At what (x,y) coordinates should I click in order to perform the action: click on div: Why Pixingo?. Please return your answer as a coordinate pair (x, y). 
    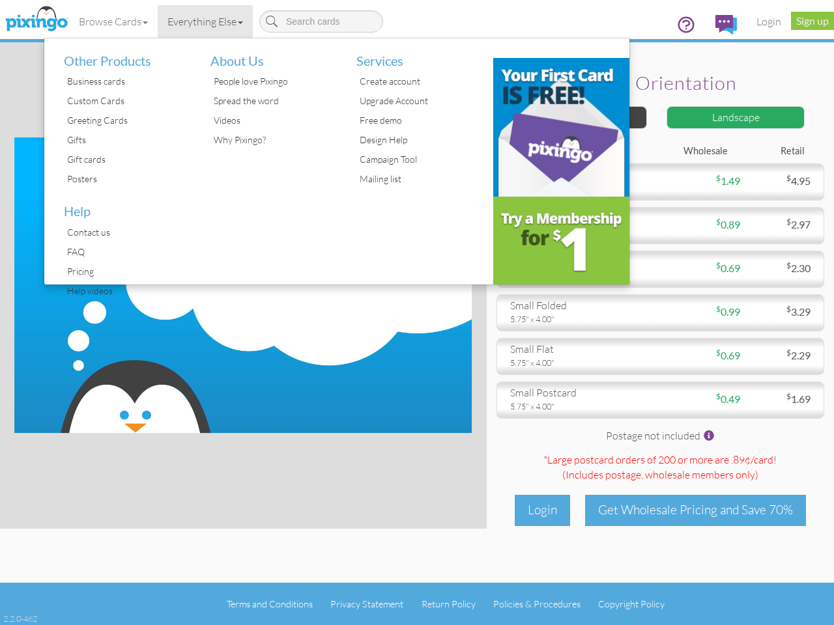
    Looking at the image, I should click on (274, 140).